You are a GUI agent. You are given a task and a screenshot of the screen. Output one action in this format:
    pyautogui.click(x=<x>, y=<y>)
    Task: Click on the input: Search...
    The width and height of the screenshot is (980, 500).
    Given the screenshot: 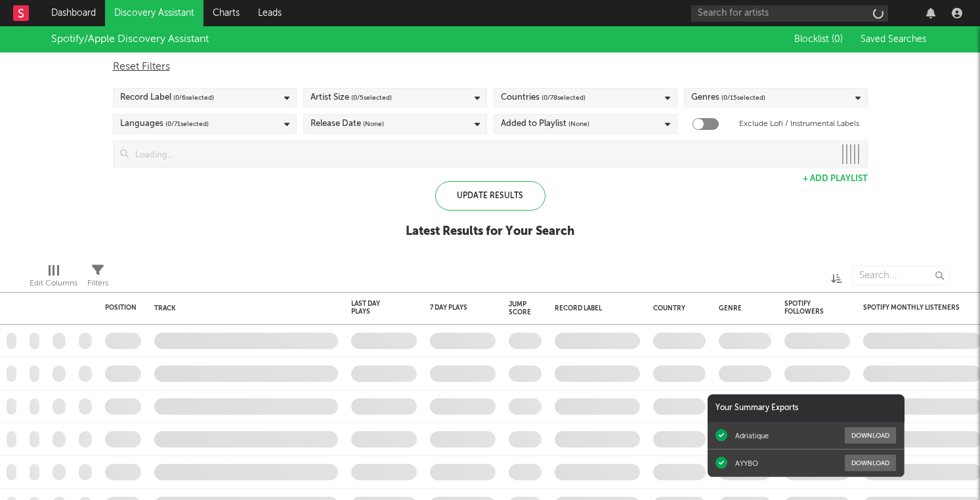 What is the action you would take?
    pyautogui.click(x=901, y=276)
    